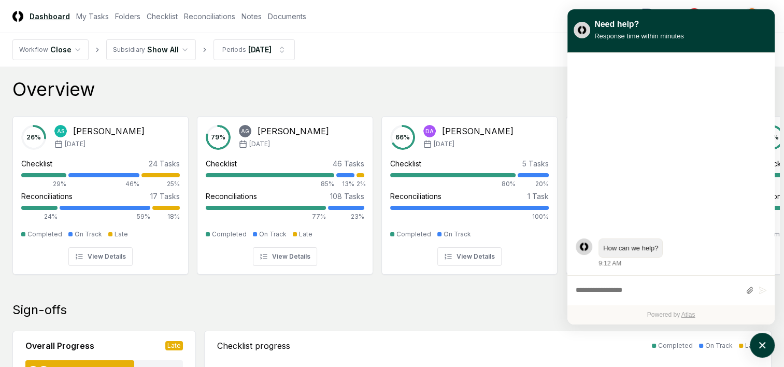  What do you see at coordinates (671, 189) in the screenshot?
I see `div: atlas-ticket` at bounding box center [671, 189].